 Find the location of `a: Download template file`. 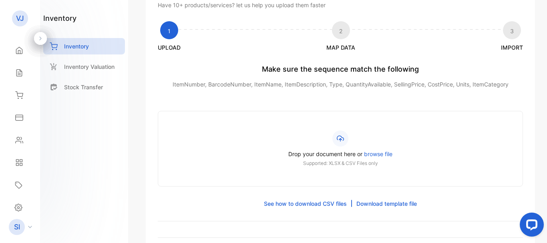

a: Download template file is located at coordinates (387, 204).